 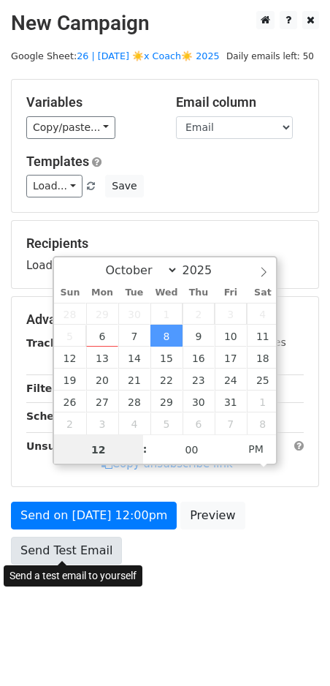 What do you see at coordinates (231, 336) in the screenshot?
I see `span: October 10, 2025` at bounding box center [231, 336].